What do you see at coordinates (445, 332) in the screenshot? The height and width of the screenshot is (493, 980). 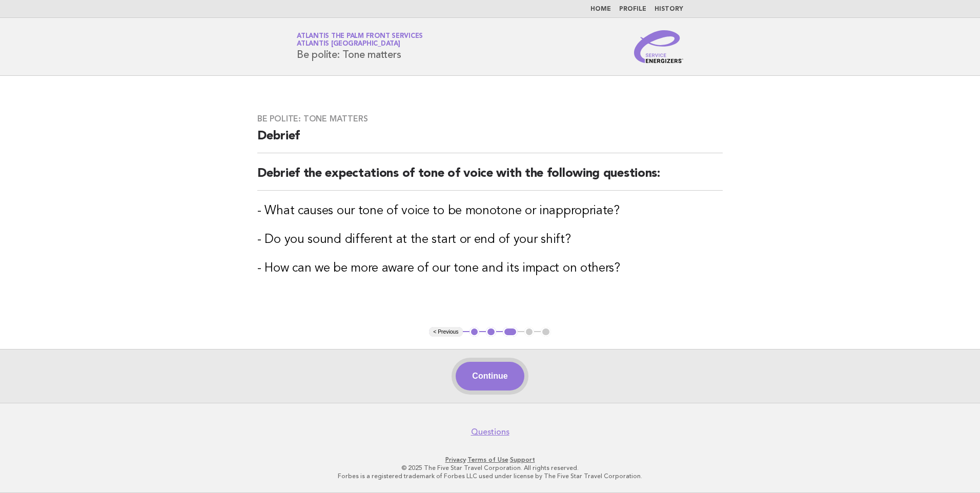 I see `button: < Previous` at bounding box center [445, 332].